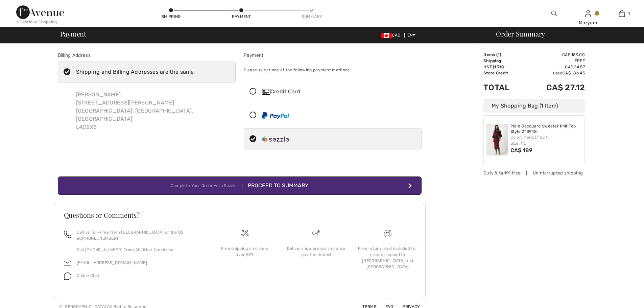 The image size is (644, 308). I want to click on button: Complete Your Order with Sezzle Proceed to Summary, so click(240, 186).